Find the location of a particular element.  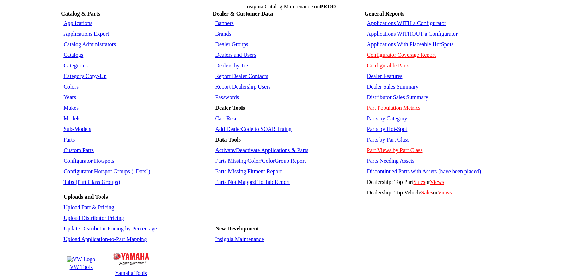

a: Applications With Placeable HotSpots is located at coordinates (411, 44).